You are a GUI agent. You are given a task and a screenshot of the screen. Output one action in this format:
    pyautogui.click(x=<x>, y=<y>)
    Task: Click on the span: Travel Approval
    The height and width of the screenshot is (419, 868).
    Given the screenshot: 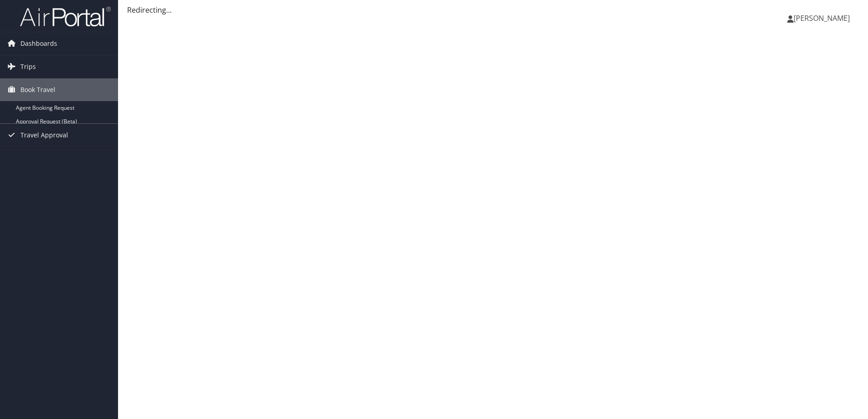 What is the action you would take?
    pyautogui.click(x=44, y=135)
    